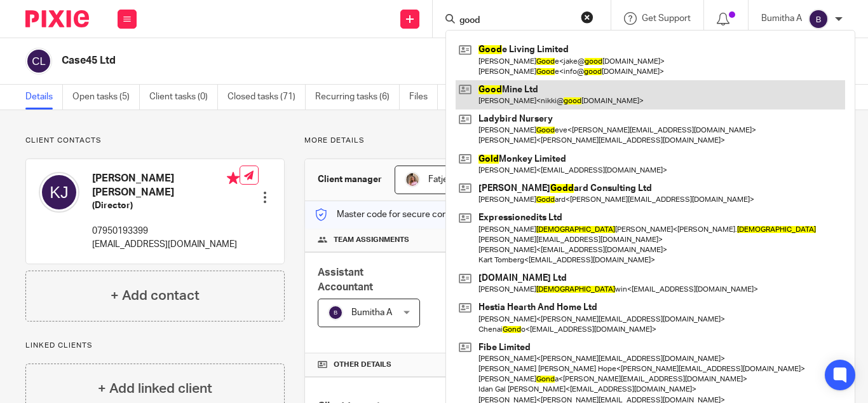  Describe the element at coordinates (155, 346) in the screenshot. I see `p: Linked clients` at that location.